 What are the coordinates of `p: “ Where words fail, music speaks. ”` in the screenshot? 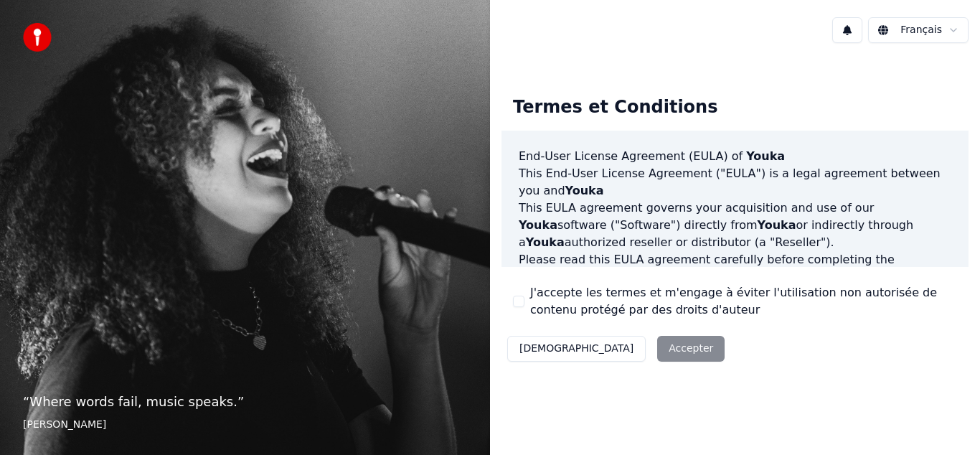 It's located at (244, 401).